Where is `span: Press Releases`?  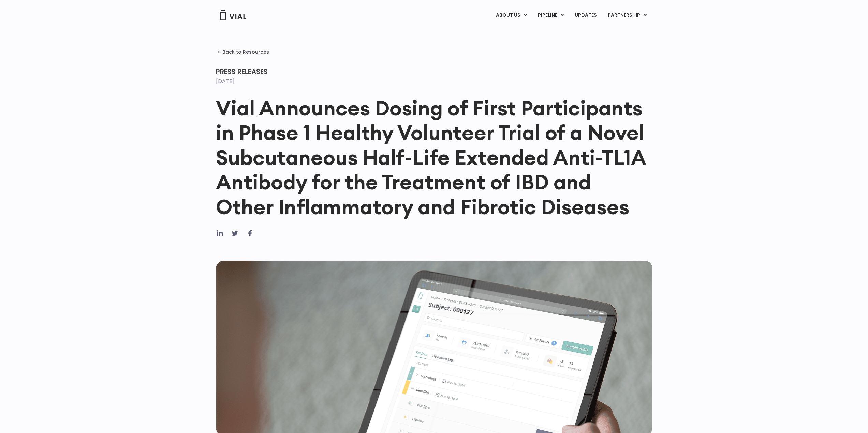 span: Press Releases is located at coordinates (242, 72).